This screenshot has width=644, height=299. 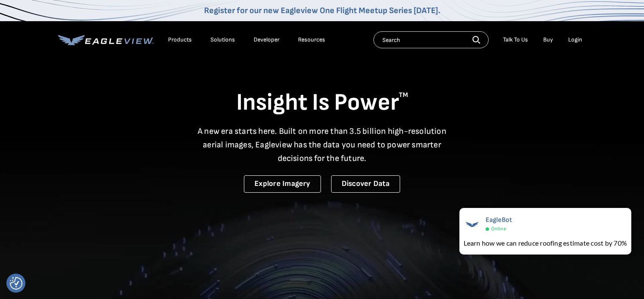 I want to click on a: Explore Imagery, so click(x=282, y=184).